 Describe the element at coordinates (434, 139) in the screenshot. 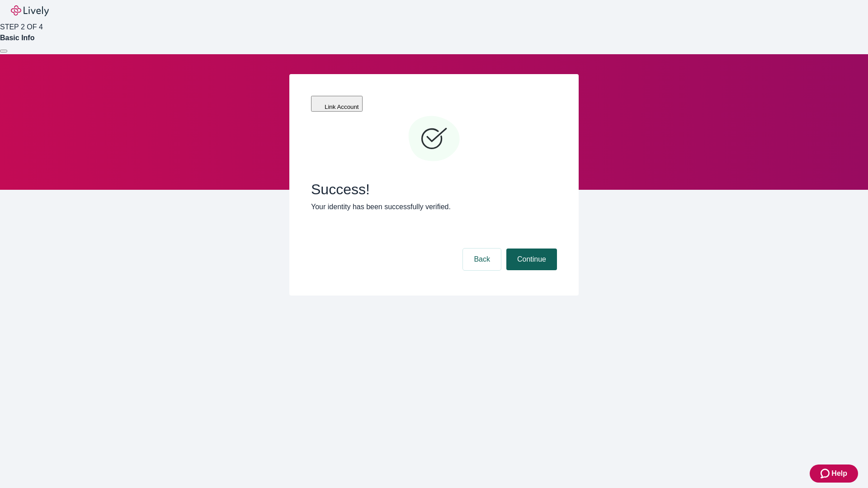

I see `svg: Checkmark icon` at that location.